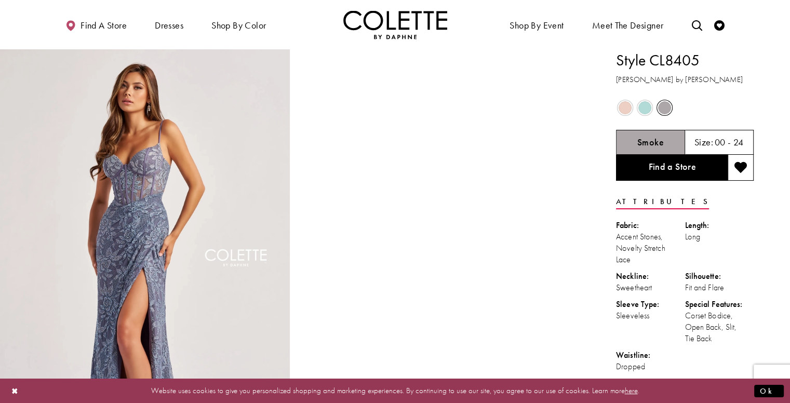 The width and height of the screenshot is (790, 403). Describe the element at coordinates (628, 24) in the screenshot. I see `a: Meet the designer` at that location.